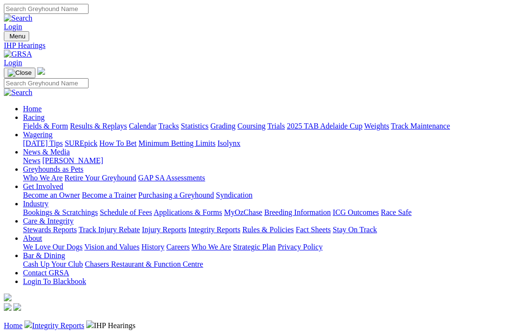 Image resolution: width=517 pixels, height=331 pixels. Describe the element at coordinates (268, 264) in the screenshot. I see `div: Bar & Dining` at that location.